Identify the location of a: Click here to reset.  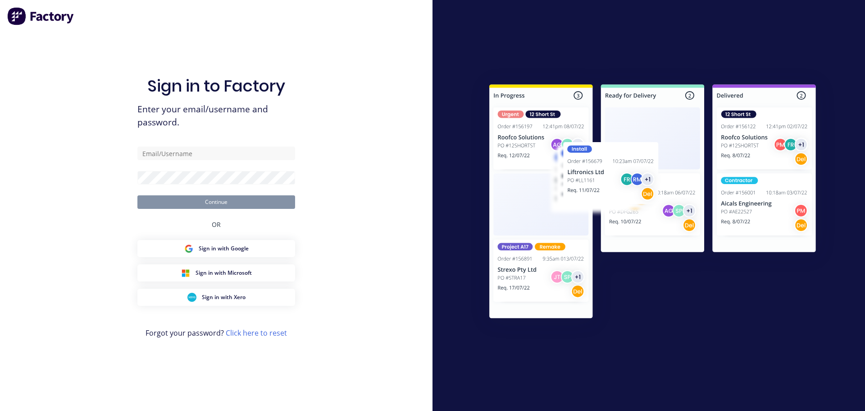
(256, 333).